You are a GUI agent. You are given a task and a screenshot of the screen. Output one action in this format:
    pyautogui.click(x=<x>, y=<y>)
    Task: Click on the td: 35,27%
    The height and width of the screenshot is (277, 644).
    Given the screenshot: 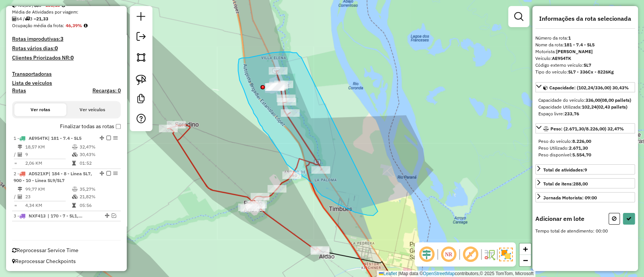 What is the action you would take?
    pyautogui.click(x=98, y=189)
    